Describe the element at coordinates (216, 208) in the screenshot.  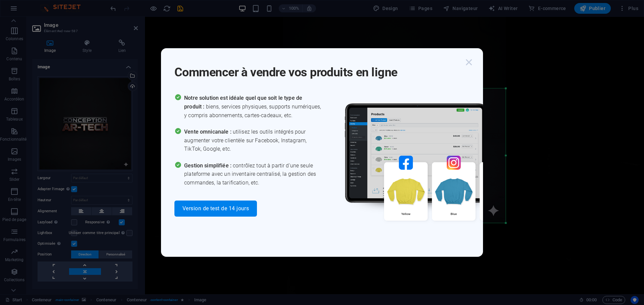
I see `span: Version de test de 14 jours` at that location.